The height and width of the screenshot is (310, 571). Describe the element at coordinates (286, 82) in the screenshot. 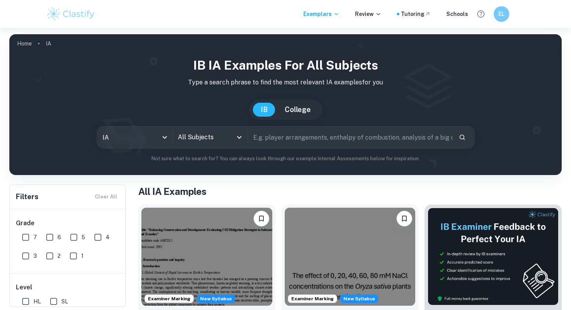

I see `p: Type a search phrase to find the most relevant IA examples for you` at that location.